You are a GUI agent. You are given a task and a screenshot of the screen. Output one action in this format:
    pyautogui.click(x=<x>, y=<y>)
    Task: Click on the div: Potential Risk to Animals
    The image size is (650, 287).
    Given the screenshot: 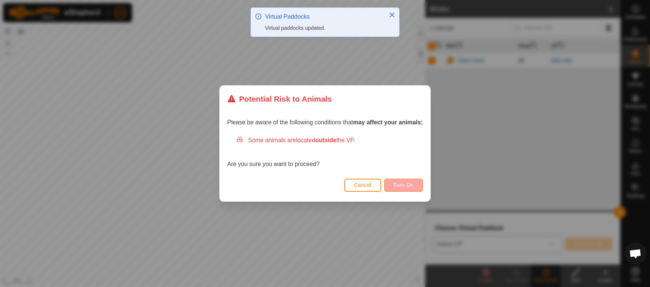 What is the action you would take?
    pyautogui.click(x=279, y=99)
    